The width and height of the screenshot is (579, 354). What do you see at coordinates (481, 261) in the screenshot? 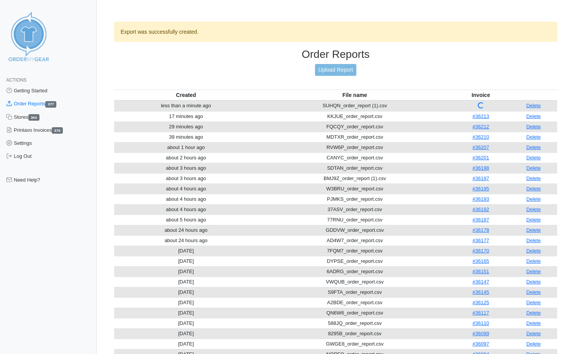
I see `a: #36165` at bounding box center [481, 261].